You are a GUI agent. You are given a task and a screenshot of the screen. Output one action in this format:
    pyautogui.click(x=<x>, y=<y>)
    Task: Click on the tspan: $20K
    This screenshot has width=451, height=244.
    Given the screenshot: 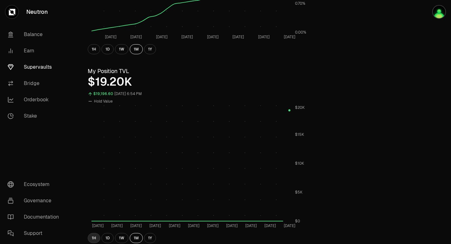 What is the action you would take?
    pyautogui.click(x=300, y=107)
    